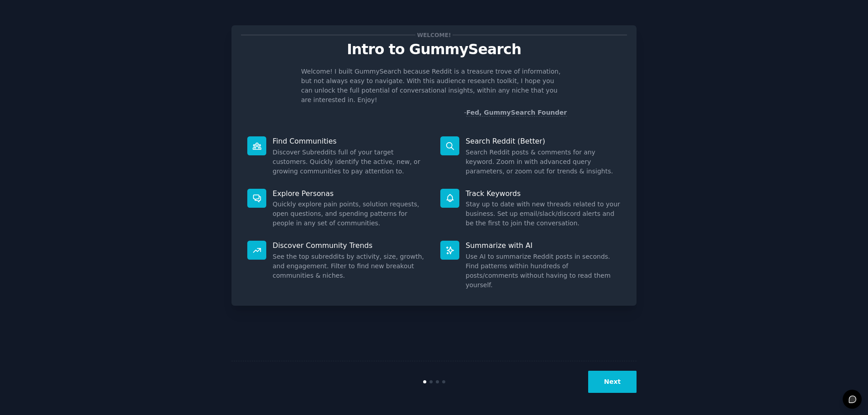  I want to click on dd: Discover Subreddits full of your target customers. Quickly identify the active, new, or growing c..., so click(350, 162).